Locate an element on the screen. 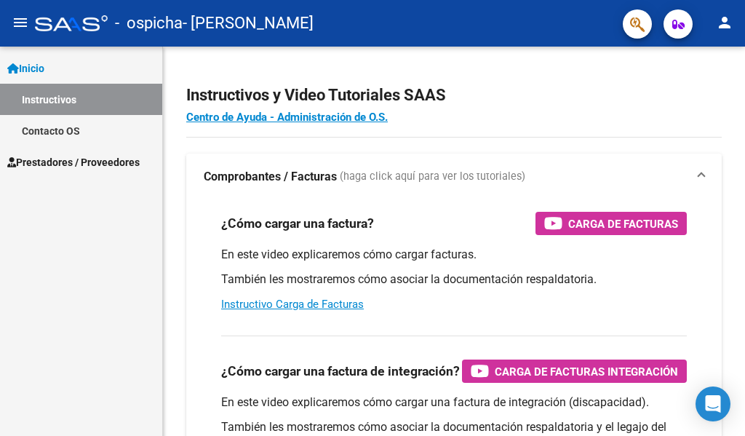 The image size is (745, 436). a: Instructivo Carga de Facturas is located at coordinates (292, 304).